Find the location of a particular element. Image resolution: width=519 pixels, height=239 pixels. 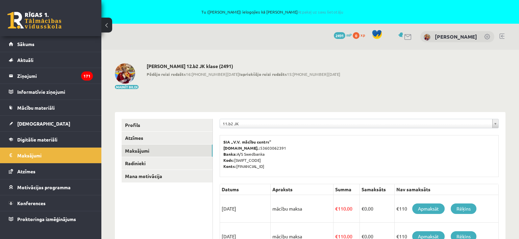

td: 0.00 is located at coordinates (377, 209).